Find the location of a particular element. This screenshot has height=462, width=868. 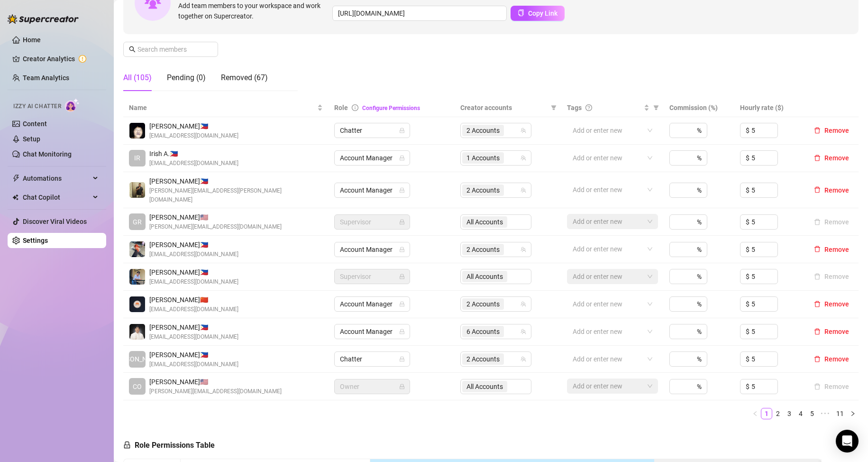

span: 6 Accounts is located at coordinates (483, 331).